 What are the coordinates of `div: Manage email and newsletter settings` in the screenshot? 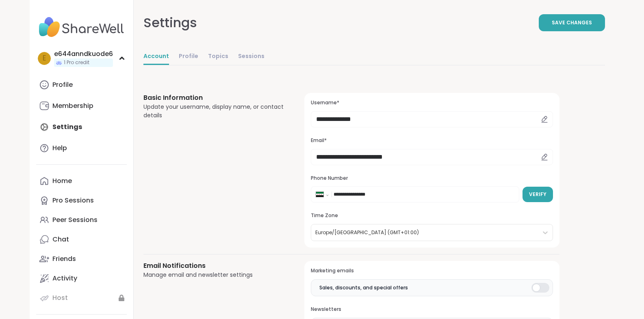 It's located at (214, 275).